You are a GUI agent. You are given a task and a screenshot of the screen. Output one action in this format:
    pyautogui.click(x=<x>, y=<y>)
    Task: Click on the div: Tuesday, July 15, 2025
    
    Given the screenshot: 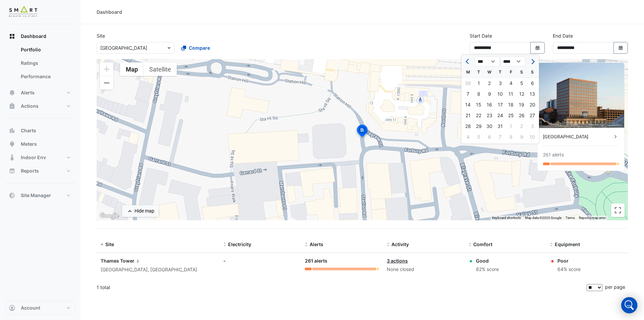 What is the action you would take?
    pyautogui.click(x=479, y=105)
    